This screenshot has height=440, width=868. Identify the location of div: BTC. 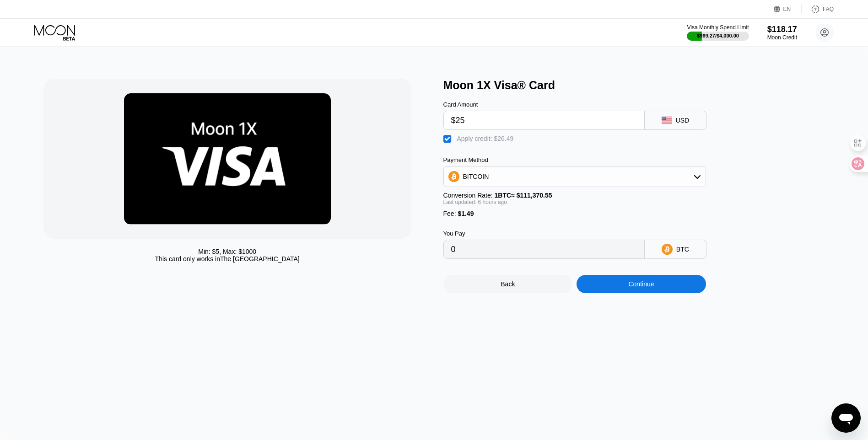
(683, 250).